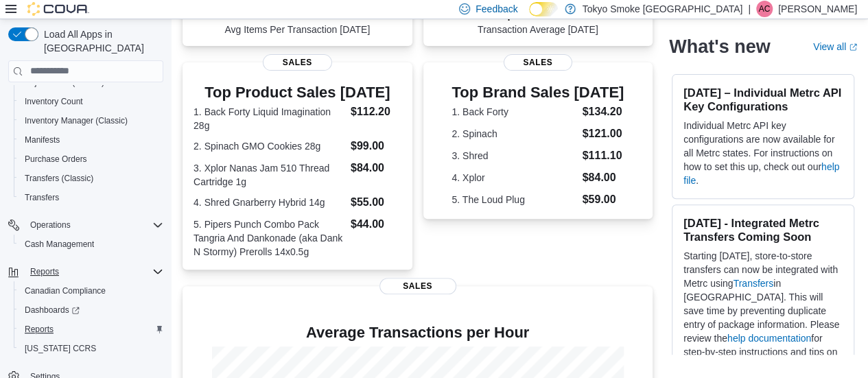 Image resolution: width=868 pixels, height=378 pixels. I want to click on dt: 4. Shred Gnarberry Hybrid 14g, so click(269, 203).